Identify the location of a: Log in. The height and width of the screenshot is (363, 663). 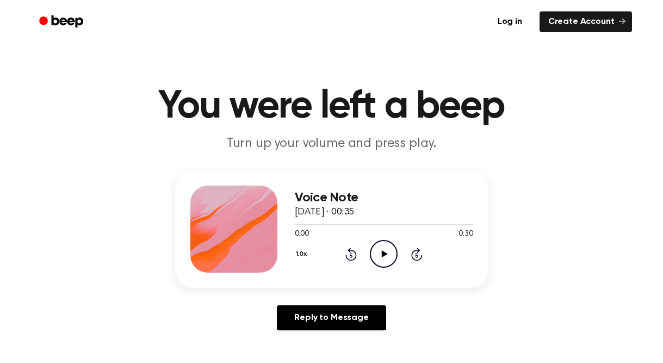
(509, 22).